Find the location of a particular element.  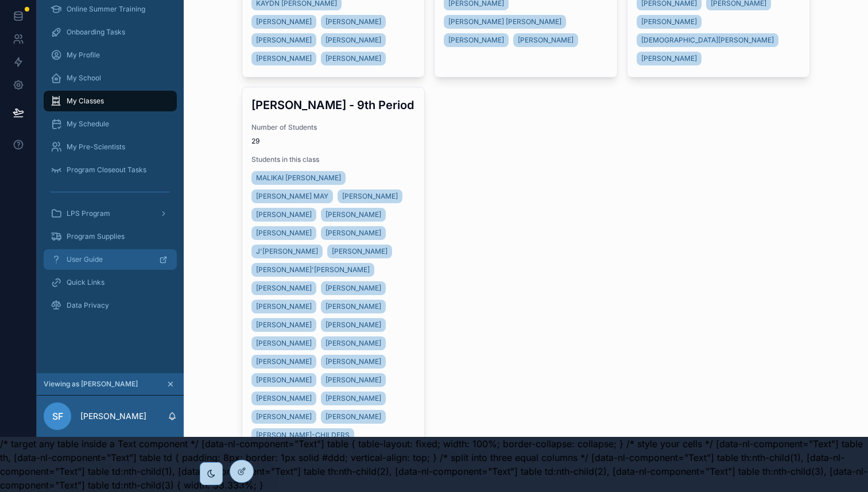

a: Program Supplies is located at coordinates (110, 236).